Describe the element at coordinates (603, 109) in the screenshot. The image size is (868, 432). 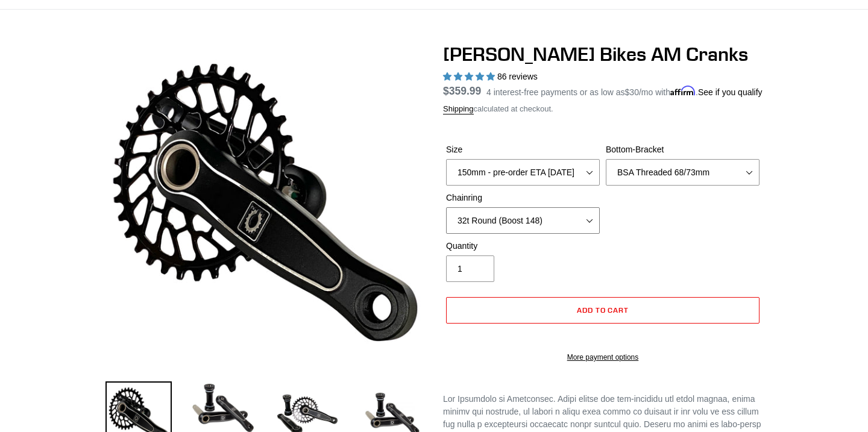
I see `div: calculated at checkout.` at that location.